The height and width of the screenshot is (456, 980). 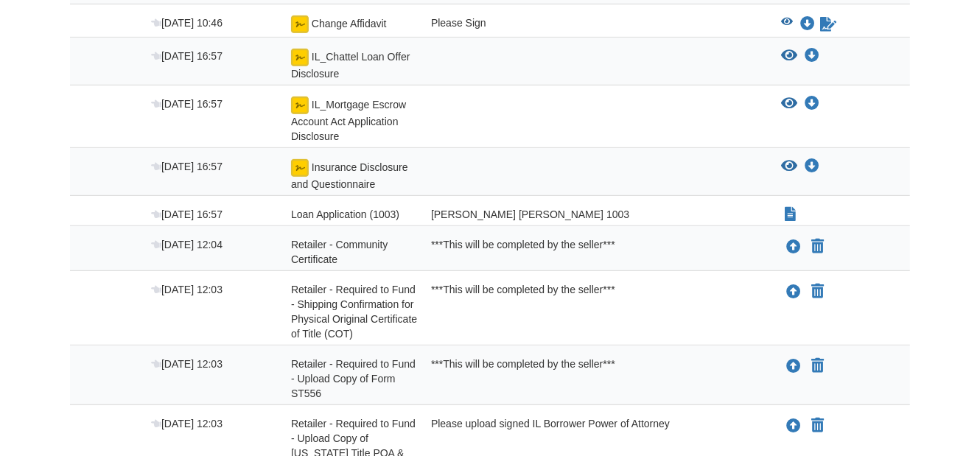 I want to click on button: Declare Retailer - Community Certificate not applicable, so click(x=818, y=247).